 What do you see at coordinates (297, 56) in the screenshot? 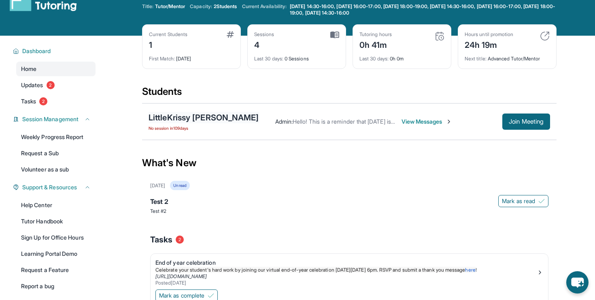
I see `div: 0 Sessions` at bounding box center [297, 56].